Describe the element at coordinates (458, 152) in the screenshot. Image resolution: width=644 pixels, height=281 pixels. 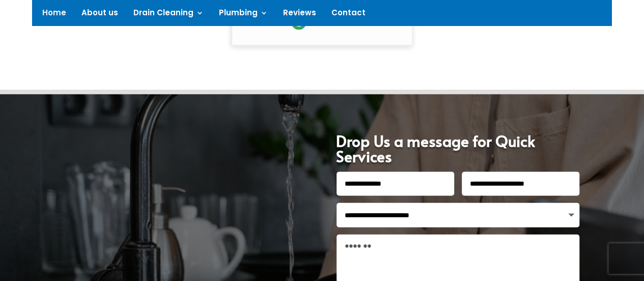
I see `h1: Drop Us a message for Quick Services` at that location.